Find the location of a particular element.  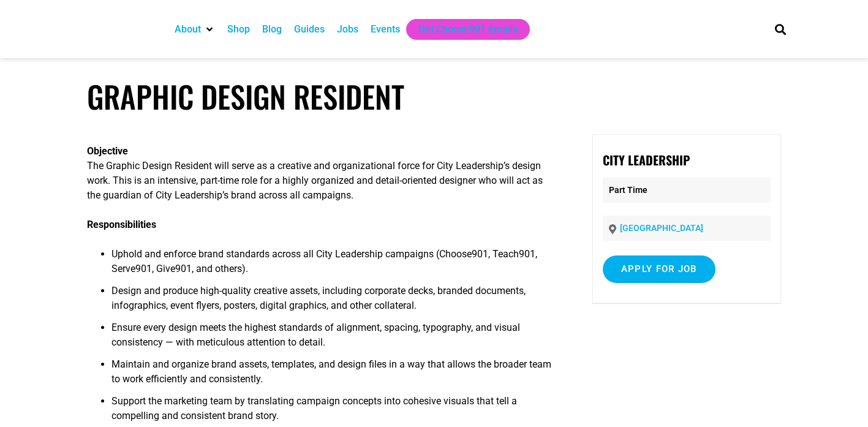

b: Responsibilities is located at coordinates (121, 224).